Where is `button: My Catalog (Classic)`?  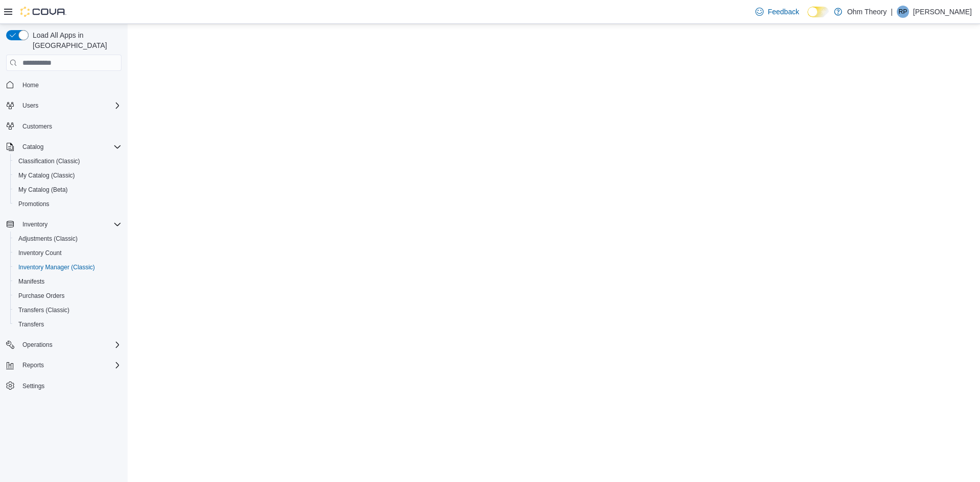 button: My Catalog (Classic) is located at coordinates (68, 175).